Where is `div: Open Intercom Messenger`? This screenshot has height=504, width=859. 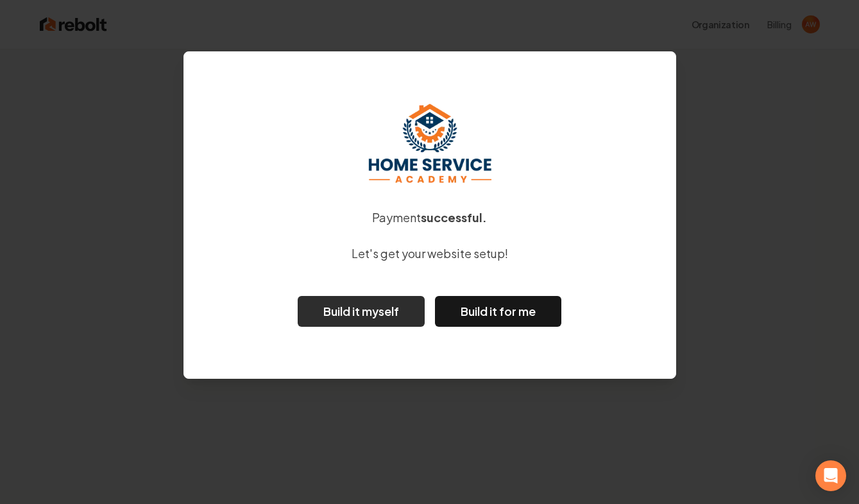 div: Open Intercom Messenger is located at coordinates (831, 476).